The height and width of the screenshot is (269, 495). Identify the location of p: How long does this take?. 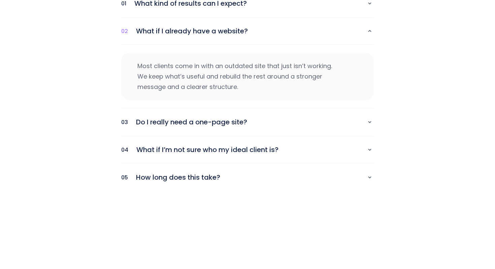
(247, 177).